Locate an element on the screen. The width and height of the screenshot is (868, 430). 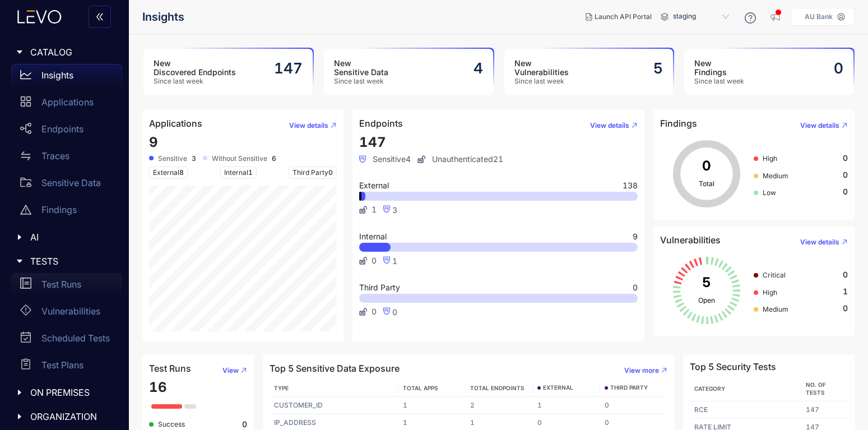
div: TESTS is located at coordinates (65, 262).